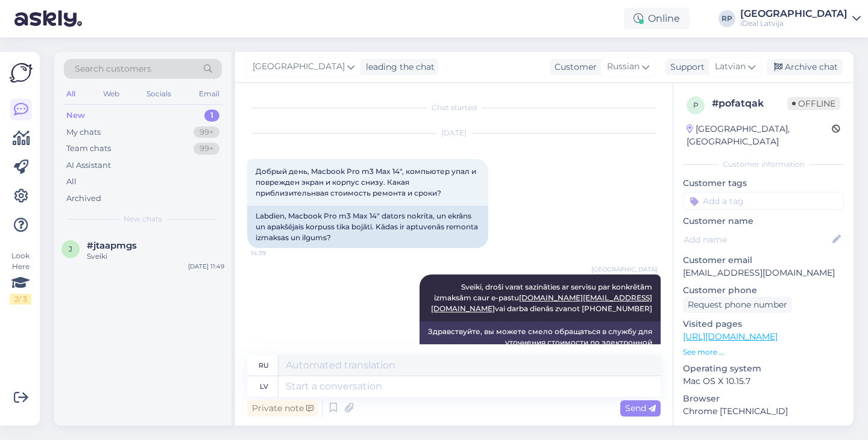 The image size is (868, 440). I want to click on div: Chat started, so click(454, 108).